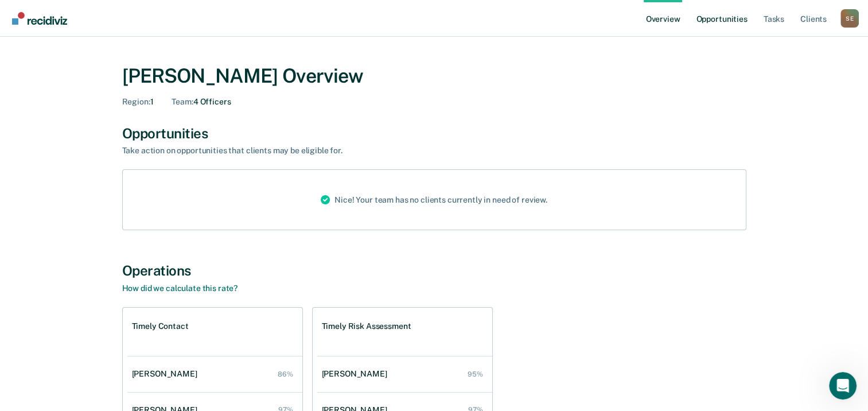  I want to click on div: Nice! Your team has no clients currently in need of review., so click(434, 199).